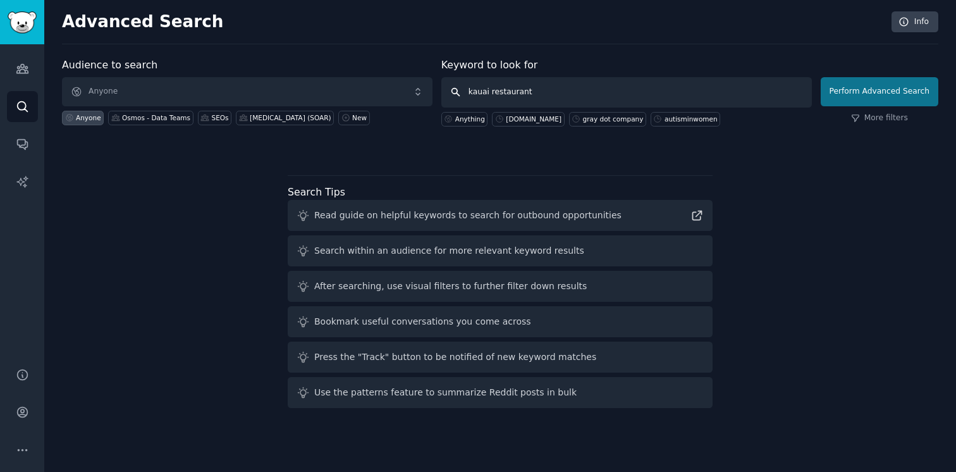 The width and height of the screenshot is (956, 472). I want to click on div: Anyone, so click(88, 118).